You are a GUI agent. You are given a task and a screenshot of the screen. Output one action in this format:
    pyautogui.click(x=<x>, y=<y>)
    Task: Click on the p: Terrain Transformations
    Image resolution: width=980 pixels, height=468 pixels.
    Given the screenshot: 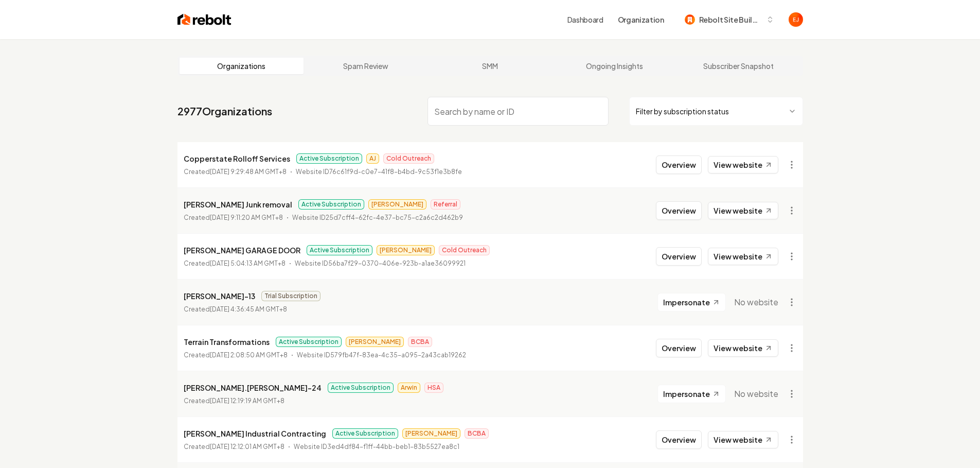 What is the action you would take?
    pyautogui.click(x=226, y=342)
    